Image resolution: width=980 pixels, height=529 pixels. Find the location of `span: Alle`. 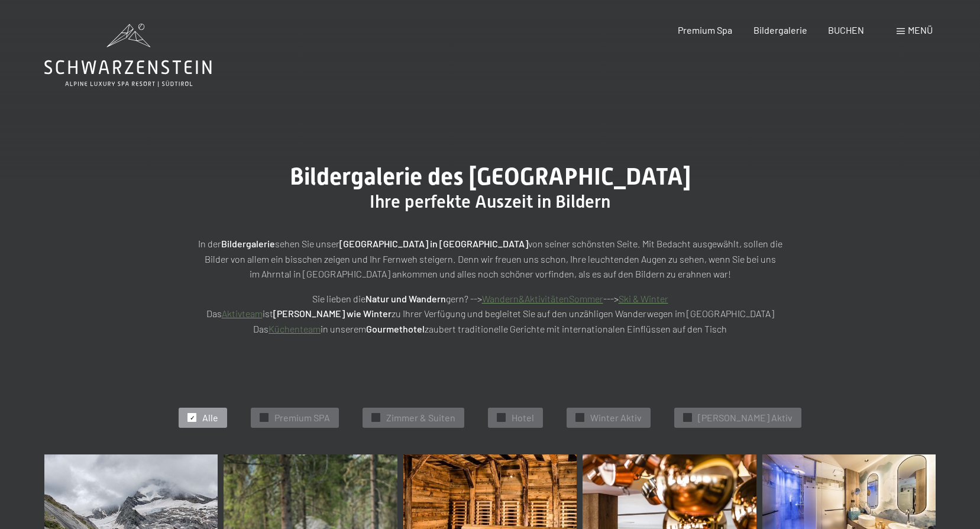

span: Alle is located at coordinates (210, 417).